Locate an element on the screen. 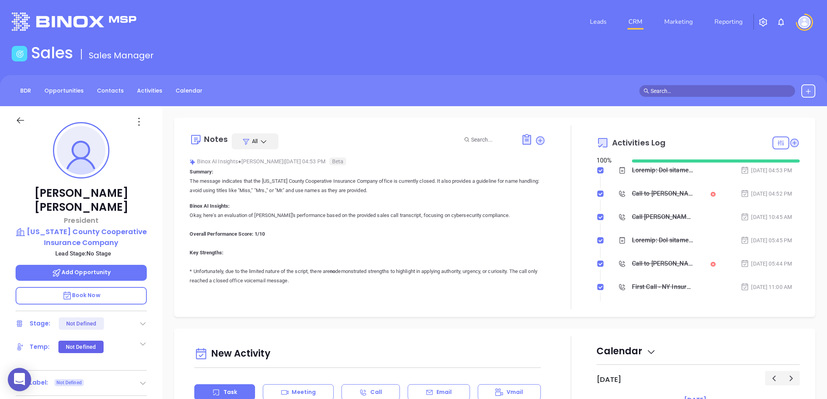 This screenshot has height=399, width=827. p: Call is located at coordinates (376, 392).